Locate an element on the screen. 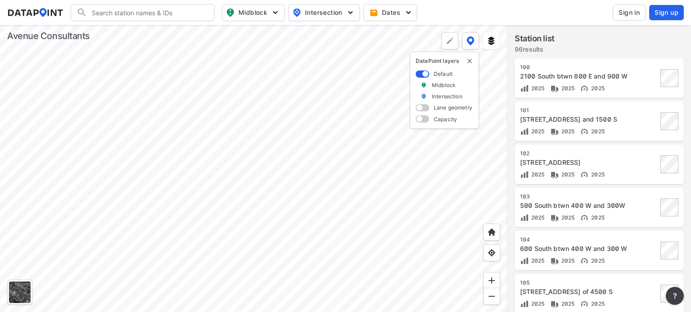  img: +XpAUvaXAN7GudzAAAAAElFTkSuQmCC is located at coordinates (491, 232).